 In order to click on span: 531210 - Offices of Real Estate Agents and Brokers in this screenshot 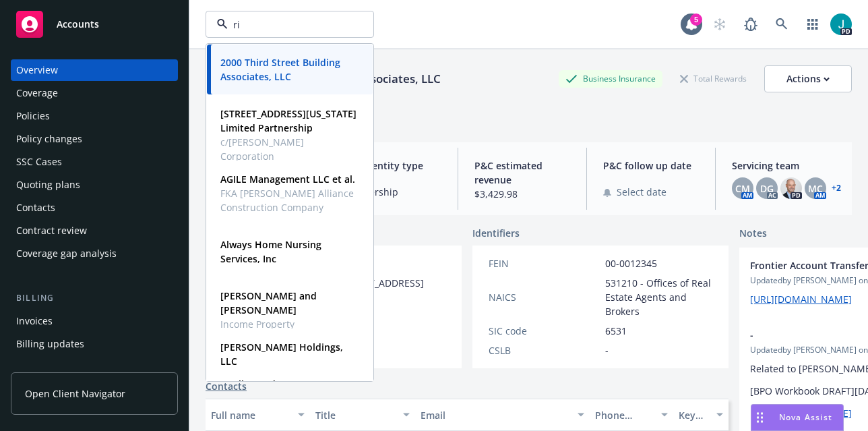, I will do `click(658, 297)`.